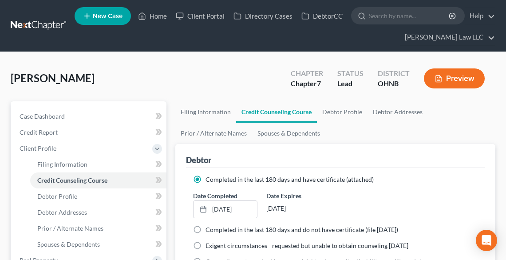  Describe the element at coordinates (152, 16) in the screenshot. I see `a: Home` at that location.